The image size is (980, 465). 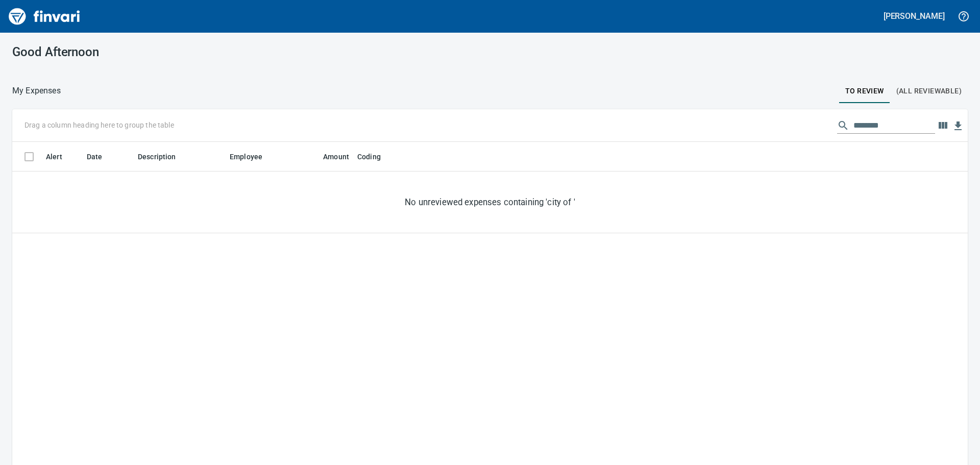 I want to click on big: No unreviewed expenses containing 'city of ', so click(x=490, y=202).